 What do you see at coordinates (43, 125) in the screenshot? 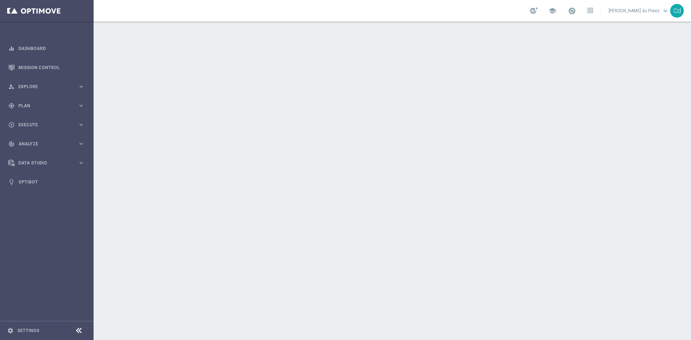
I see `div: Execute` at bounding box center [43, 125].